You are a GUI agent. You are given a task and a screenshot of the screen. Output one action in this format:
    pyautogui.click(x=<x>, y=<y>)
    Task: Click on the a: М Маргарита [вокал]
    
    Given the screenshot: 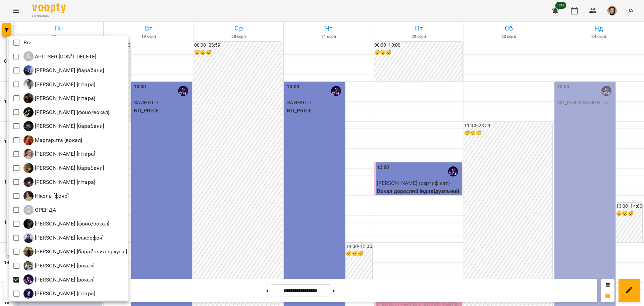 What is the action you would take?
    pyautogui.click(x=53, y=141)
    